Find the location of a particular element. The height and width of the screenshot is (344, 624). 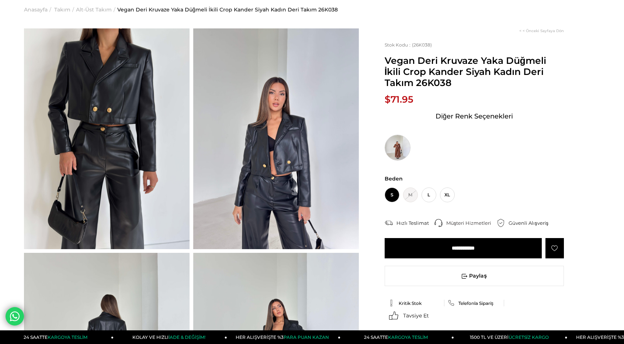

img: security.png is located at coordinates (501, 223).